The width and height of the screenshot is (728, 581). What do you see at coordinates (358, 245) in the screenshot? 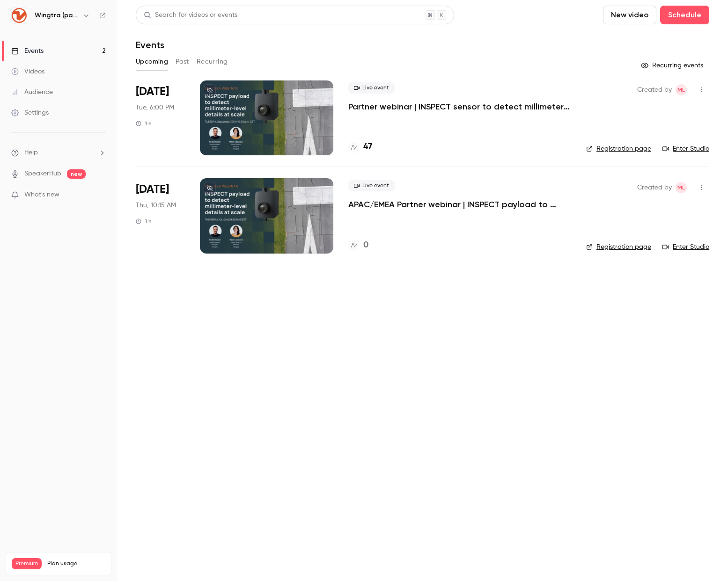
I see `a: 0` at bounding box center [358, 245].